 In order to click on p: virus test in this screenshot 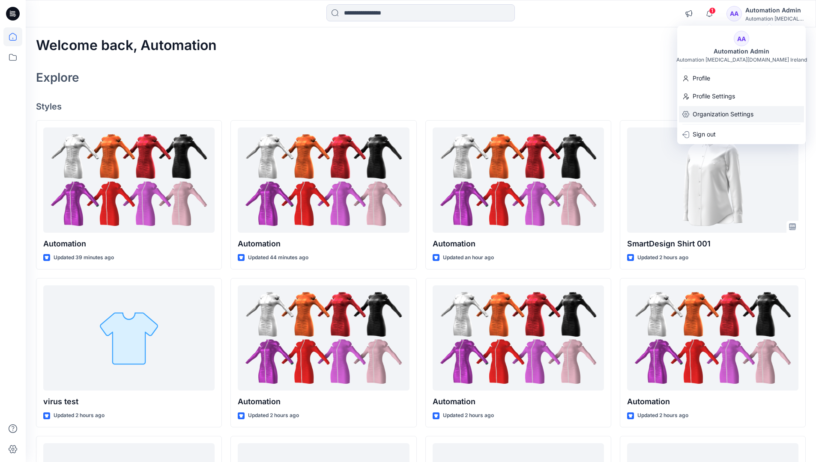, I will do `click(129, 402)`.